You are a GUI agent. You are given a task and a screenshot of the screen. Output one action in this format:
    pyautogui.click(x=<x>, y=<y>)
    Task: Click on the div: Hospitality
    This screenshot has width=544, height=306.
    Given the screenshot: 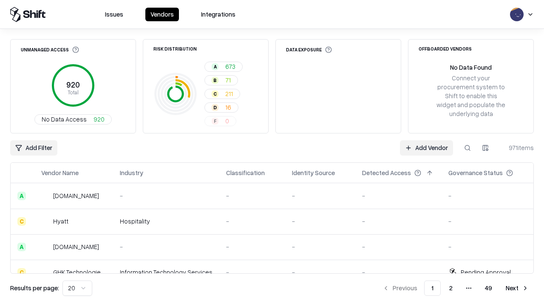 What is the action you would take?
    pyautogui.click(x=166, y=221)
    